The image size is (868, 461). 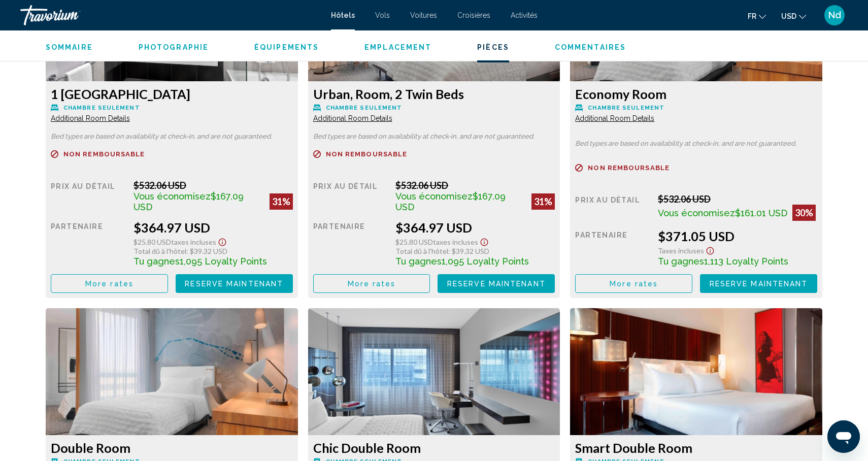 I want to click on h3: Smart Double Room, so click(x=696, y=448).